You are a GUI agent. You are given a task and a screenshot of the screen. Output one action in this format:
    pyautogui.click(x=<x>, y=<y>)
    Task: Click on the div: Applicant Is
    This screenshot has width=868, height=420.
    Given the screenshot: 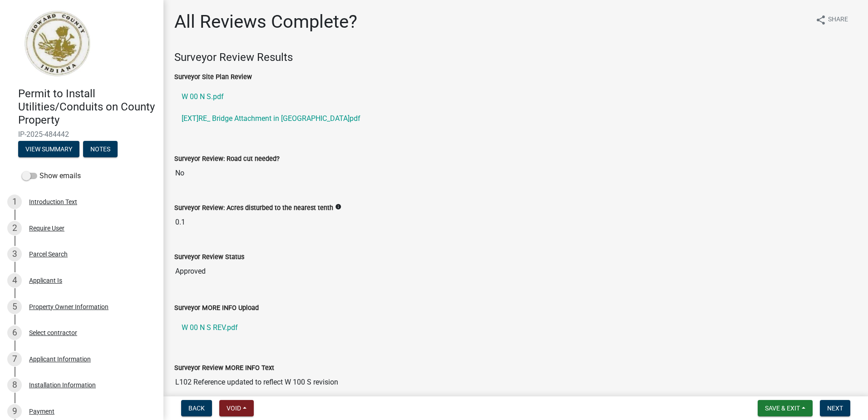 What is the action you would take?
    pyautogui.click(x=46, y=280)
    